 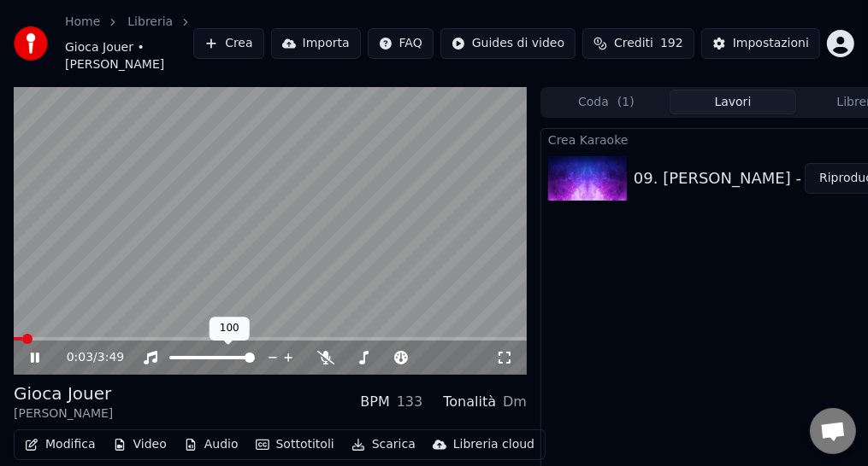 I want to click on div: BPM, so click(x=374, y=402).